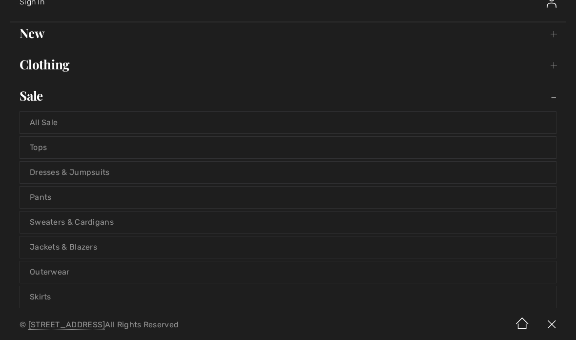  What do you see at coordinates (179, 325) in the screenshot?
I see `p: © All Rights Reserved` at bounding box center [179, 325].